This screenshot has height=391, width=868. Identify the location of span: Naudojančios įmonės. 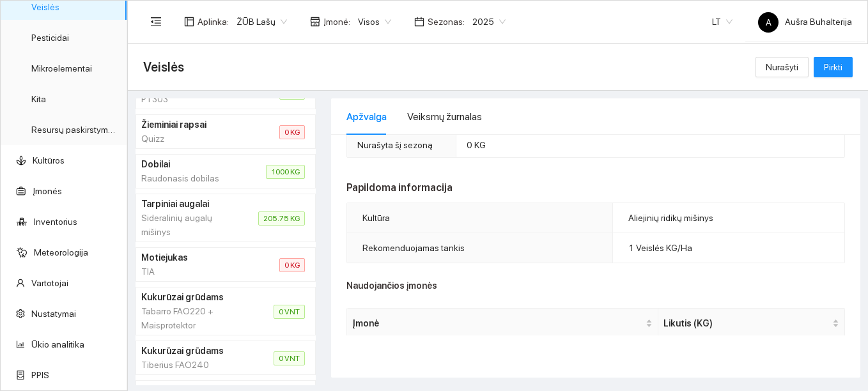
(596, 286).